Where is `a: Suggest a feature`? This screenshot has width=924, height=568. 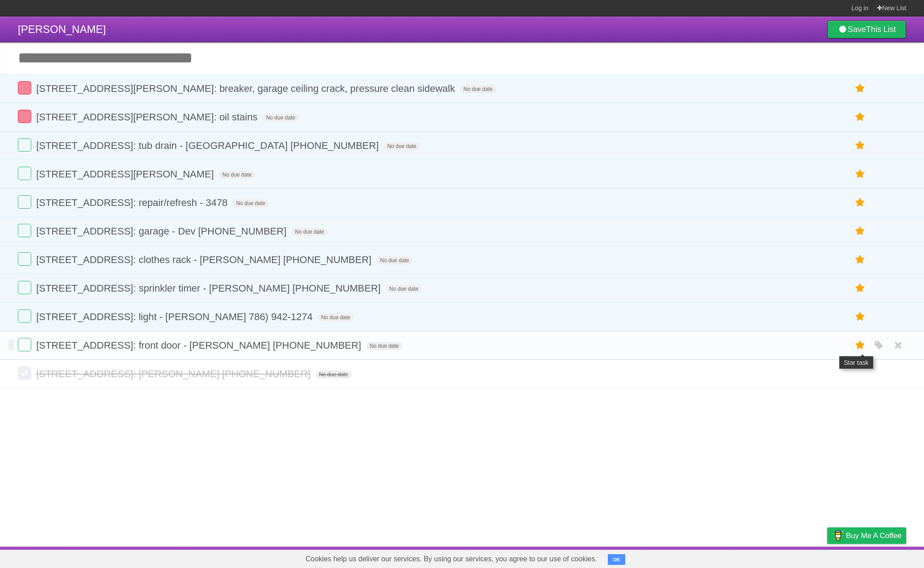 a: Suggest a feature is located at coordinates (878, 557).